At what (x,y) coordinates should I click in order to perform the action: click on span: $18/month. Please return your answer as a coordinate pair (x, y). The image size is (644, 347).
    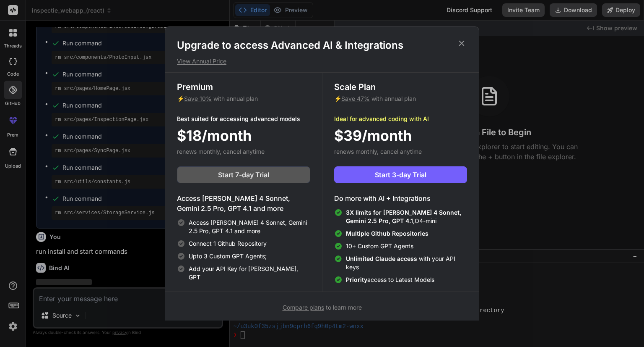
    Looking at the image, I should click on (214, 135).